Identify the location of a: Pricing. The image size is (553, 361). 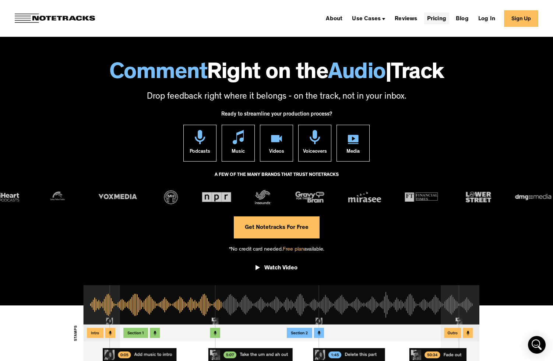
(437, 18).